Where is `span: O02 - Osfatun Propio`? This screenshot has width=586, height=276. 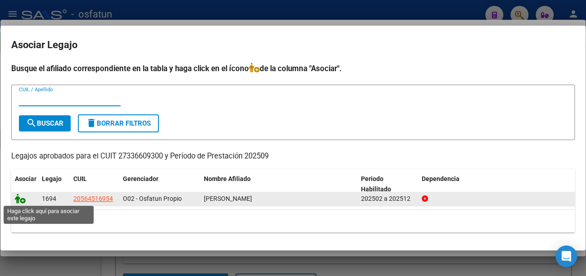
span: O02 - Osfatun Propio is located at coordinates (152, 199).